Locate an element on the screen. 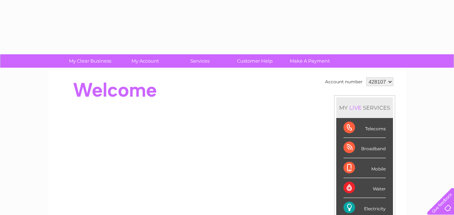 Image resolution: width=454 pixels, height=215 pixels. div: Mobile is located at coordinates (365, 168).